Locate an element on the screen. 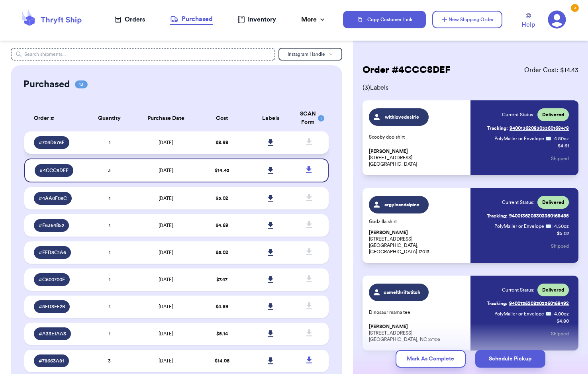 The width and height of the screenshot is (588, 374). a: 3 is located at coordinates (557, 19).